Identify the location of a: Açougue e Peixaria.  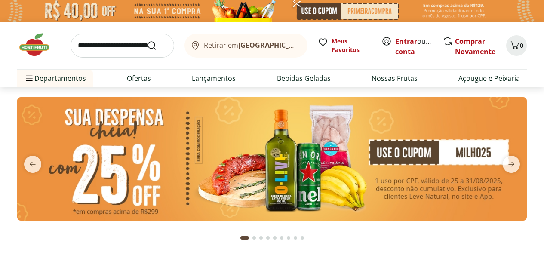
(489, 78).